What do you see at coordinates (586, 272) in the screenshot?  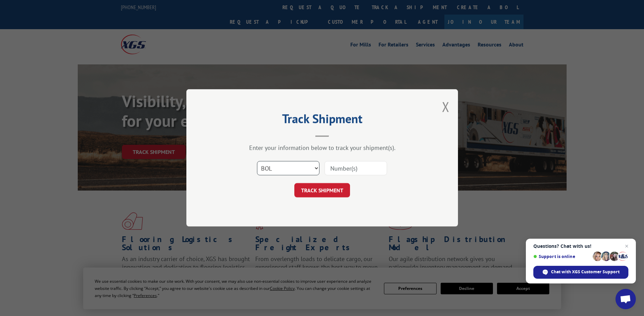 I see `span: Chat with XGS Customer Support` at bounding box center [586, 272].